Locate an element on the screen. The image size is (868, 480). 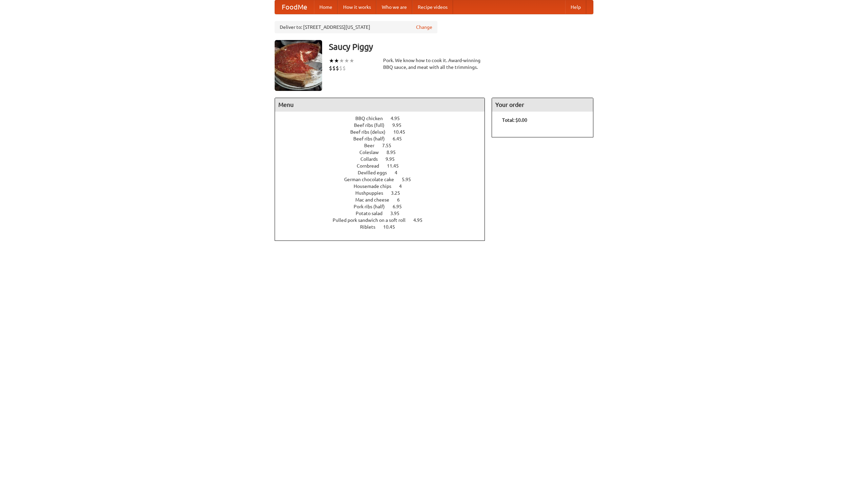
a: Potato salad 3.95 is located at coordinates (384, 213).